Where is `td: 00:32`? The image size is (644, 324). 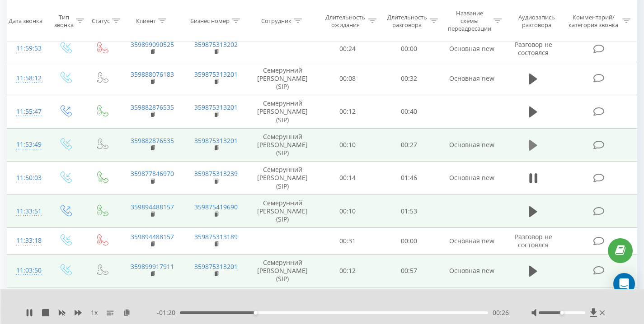
td: 00:32 is located at coordinates (409, 79).